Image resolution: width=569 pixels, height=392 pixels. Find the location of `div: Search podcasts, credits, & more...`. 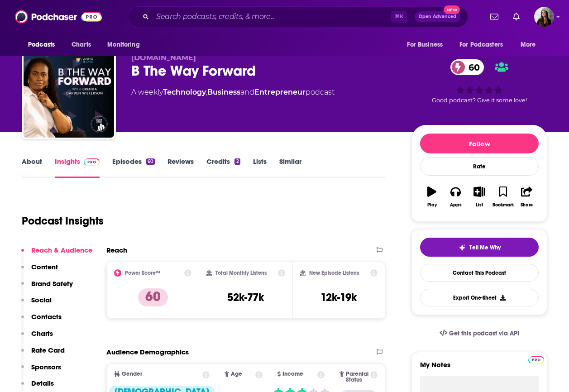

div: Search podcasts, credits, & more... is located at coordinates (298, 17).